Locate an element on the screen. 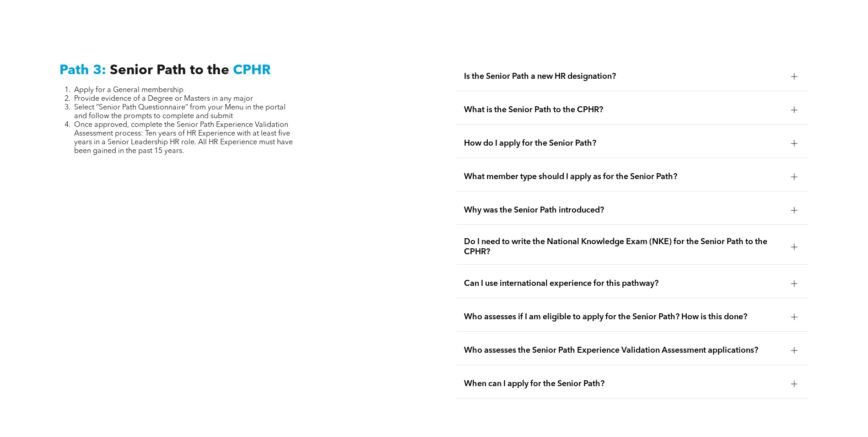  span: Is the Senior Path a new HR designation? is located at coordinates (624, 76).